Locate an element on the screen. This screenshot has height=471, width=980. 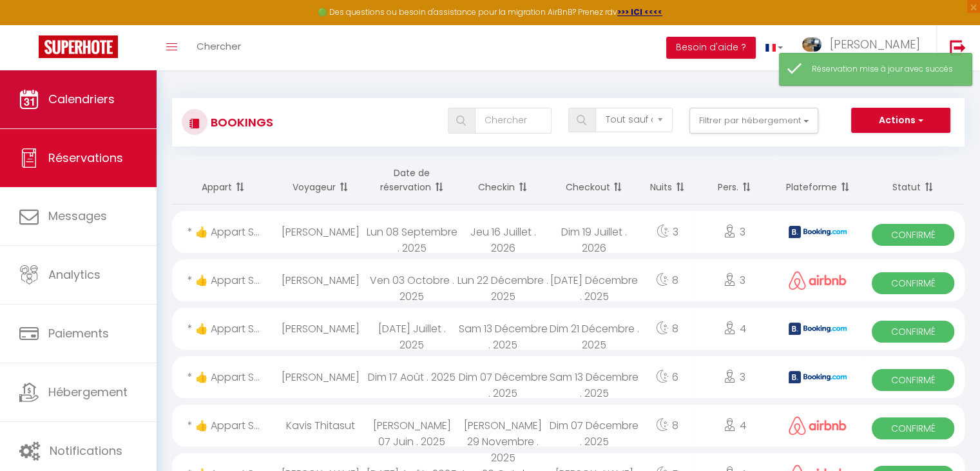
th: Sort by checkin is located at coordinates (502, 180).